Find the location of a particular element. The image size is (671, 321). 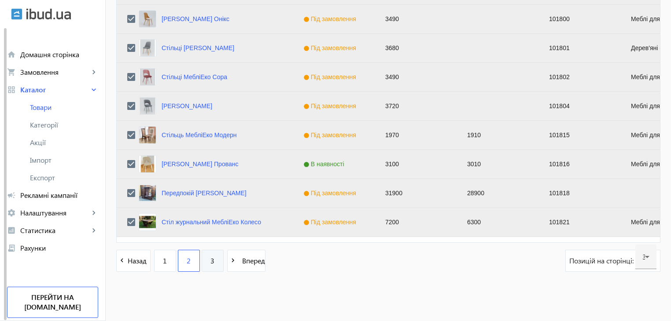

div: 3100 is located at coordinates (415, 164).